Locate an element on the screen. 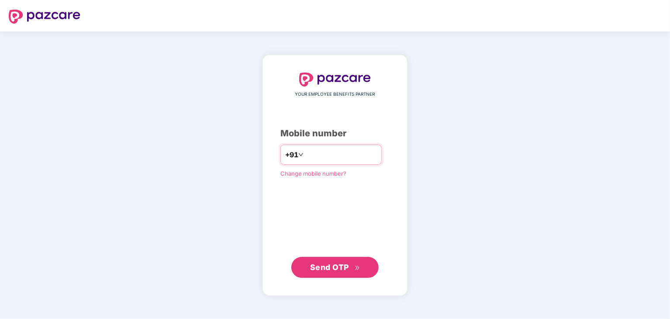 This screenshot has height=319, width=670. span: down is located at coordinates (301, 155).